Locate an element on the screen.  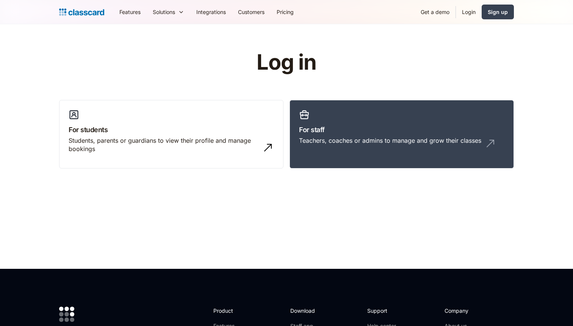
h3: For staff is located at coordinates (402, 130).